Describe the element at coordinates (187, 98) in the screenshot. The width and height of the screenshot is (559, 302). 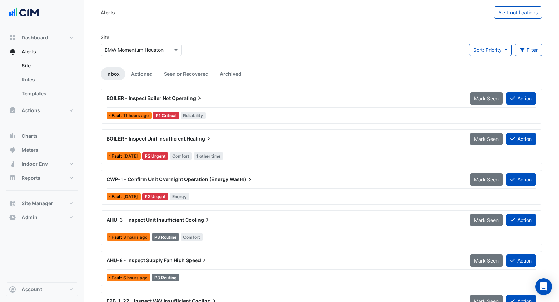
I see `span: Operating` at that location.